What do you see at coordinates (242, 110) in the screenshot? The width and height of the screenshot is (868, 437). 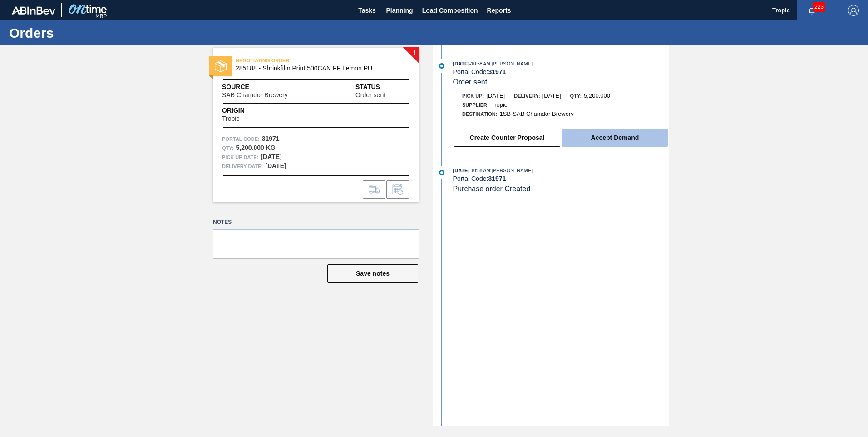 I see `span: Origin` at bounding box center [242, 110].